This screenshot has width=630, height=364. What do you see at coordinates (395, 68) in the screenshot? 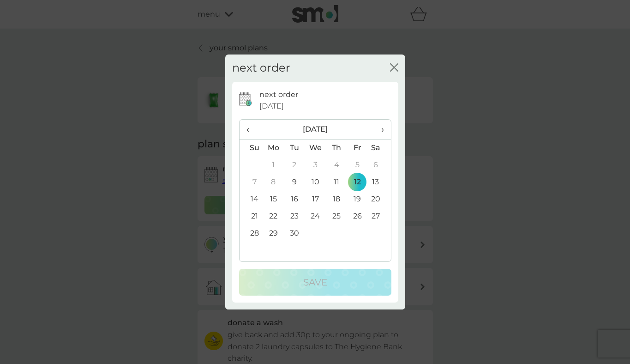
I see `button: close` at bounding box center [395, 68].